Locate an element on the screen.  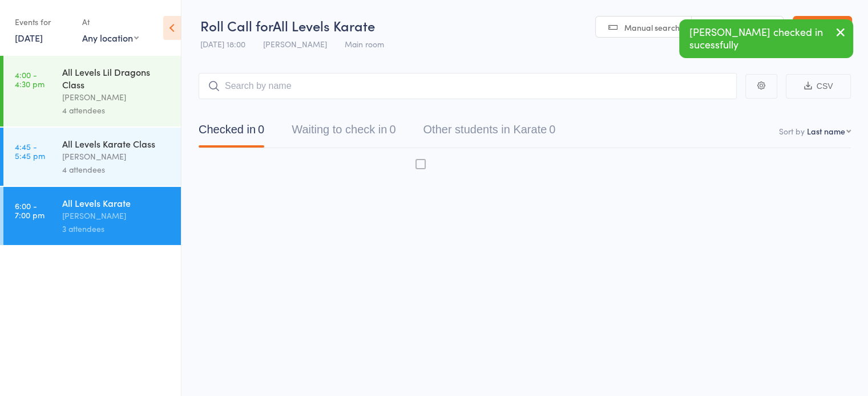
button: Waiting to check in0 is located at coordinates (344, 132).